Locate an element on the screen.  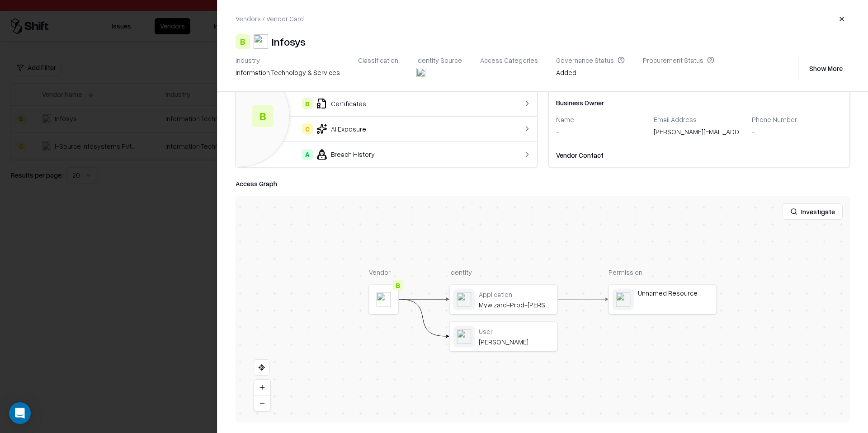
div: Application is located at coordinates (516, 294).